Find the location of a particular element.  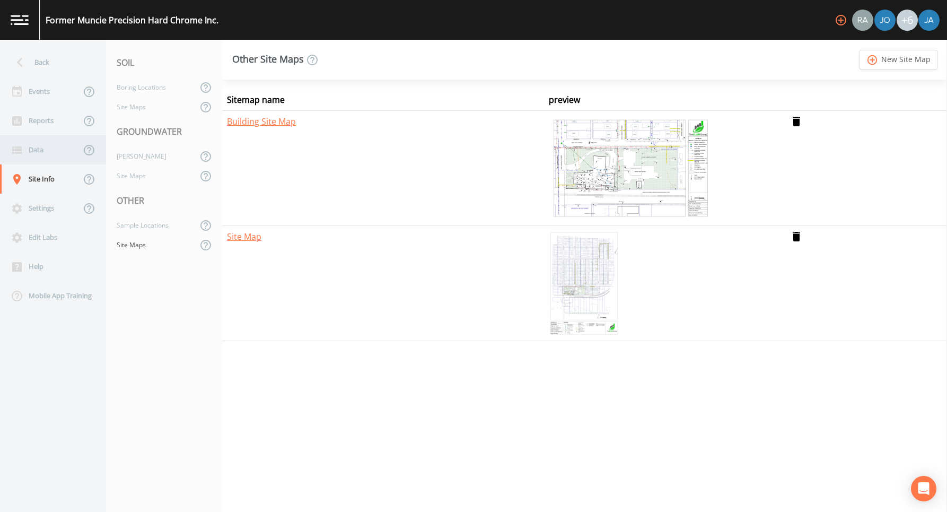

div: Other Site Maps is located at coordinates (275, 60).